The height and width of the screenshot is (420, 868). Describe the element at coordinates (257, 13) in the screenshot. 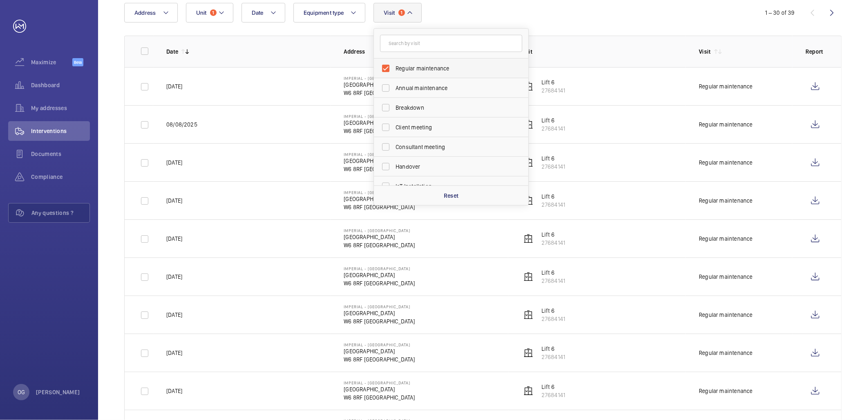

I see `span: Date` at that location.